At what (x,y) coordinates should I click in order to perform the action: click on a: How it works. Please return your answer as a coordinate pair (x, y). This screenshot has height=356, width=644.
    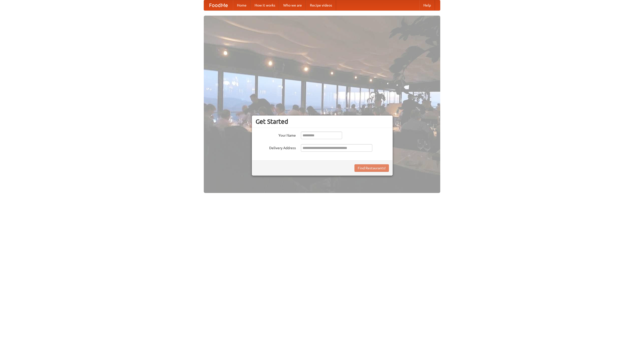
    Looking at the image, I should click on (265, 5).